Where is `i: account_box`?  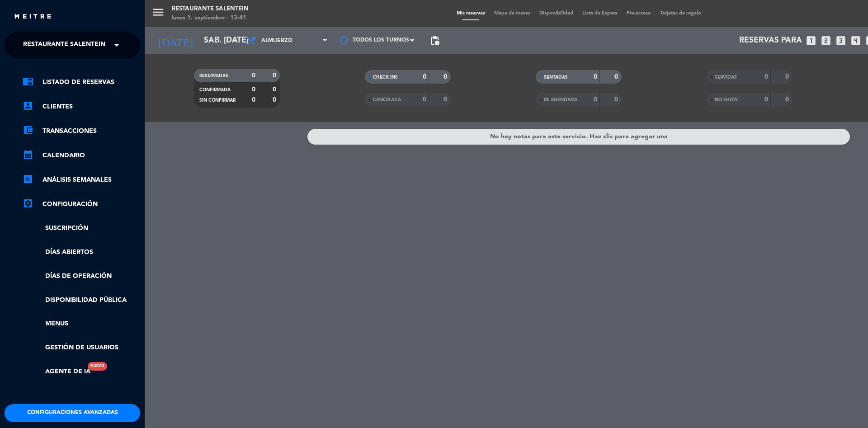
i: account_box is located at coordinates (28, 106).